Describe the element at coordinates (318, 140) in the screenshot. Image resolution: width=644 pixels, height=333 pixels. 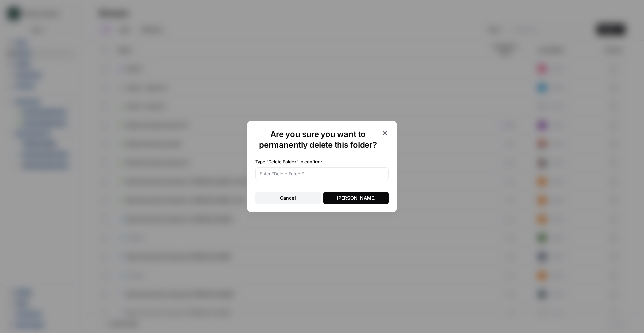
I see `h1: Are you sure you want to permanently delete this folder?` at that location.